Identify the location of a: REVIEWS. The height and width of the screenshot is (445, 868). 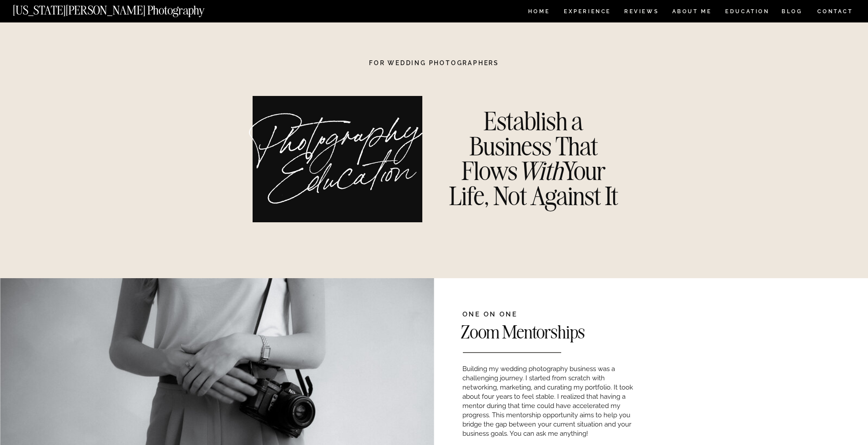
(640, 12).